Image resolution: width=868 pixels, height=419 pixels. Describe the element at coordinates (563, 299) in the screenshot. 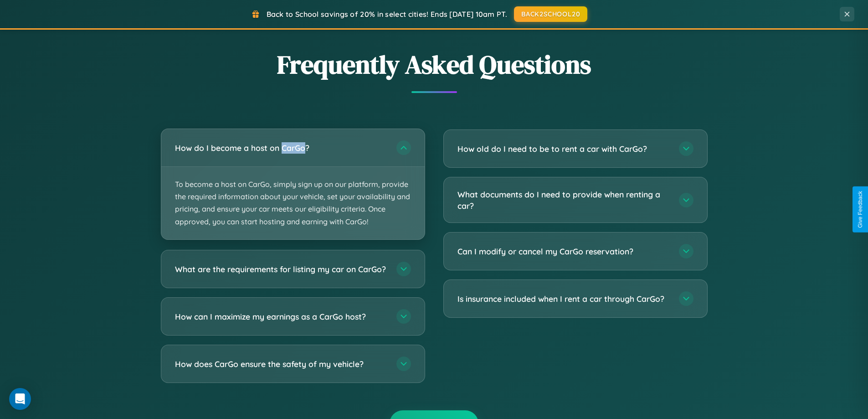

I see `h3: Is insurance included when I rent a car through CarGo?` at that location.